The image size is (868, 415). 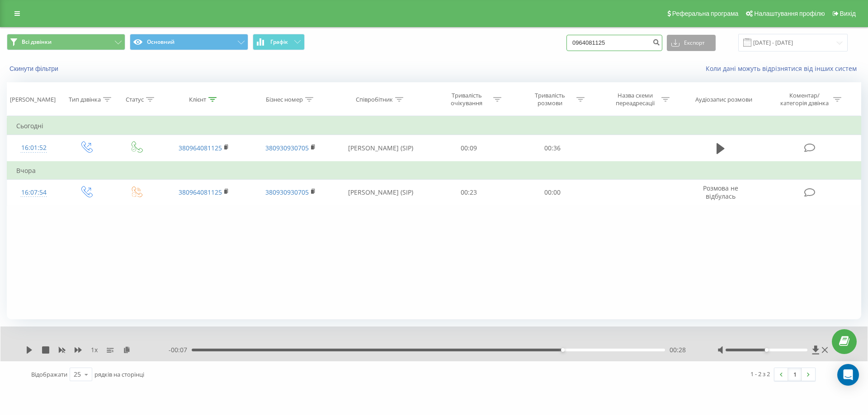 What do you see at coordinates (469, 148) in the screenshot?
I see `td: 00:09` at bounding box center [469, 148].